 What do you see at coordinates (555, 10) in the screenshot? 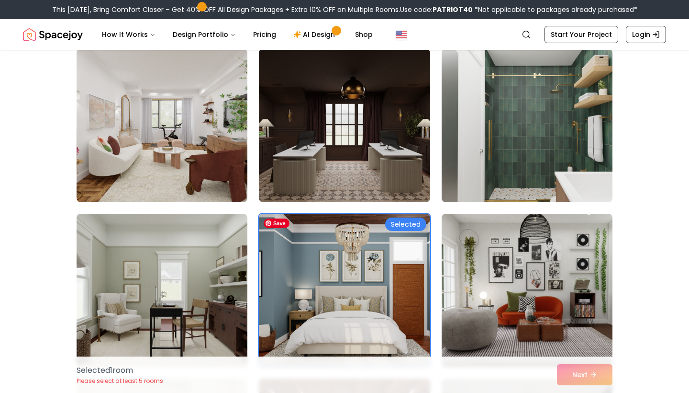
I see `span: *Not applicable to packages already purchased*` at bounding box center [555, 10].